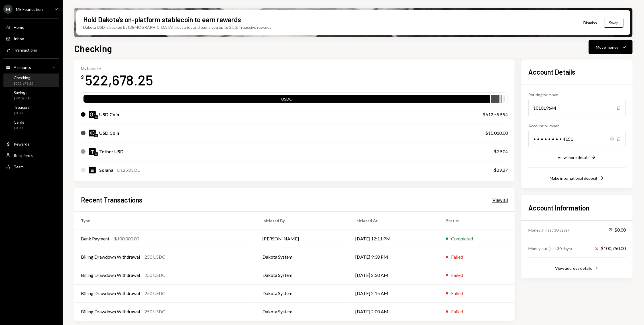  I want to click on div: Inbox, so click(19, 39).